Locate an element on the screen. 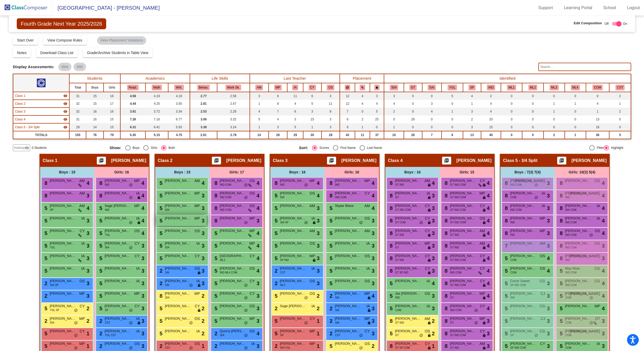  td: 20 is located at coordinates (491, 119).